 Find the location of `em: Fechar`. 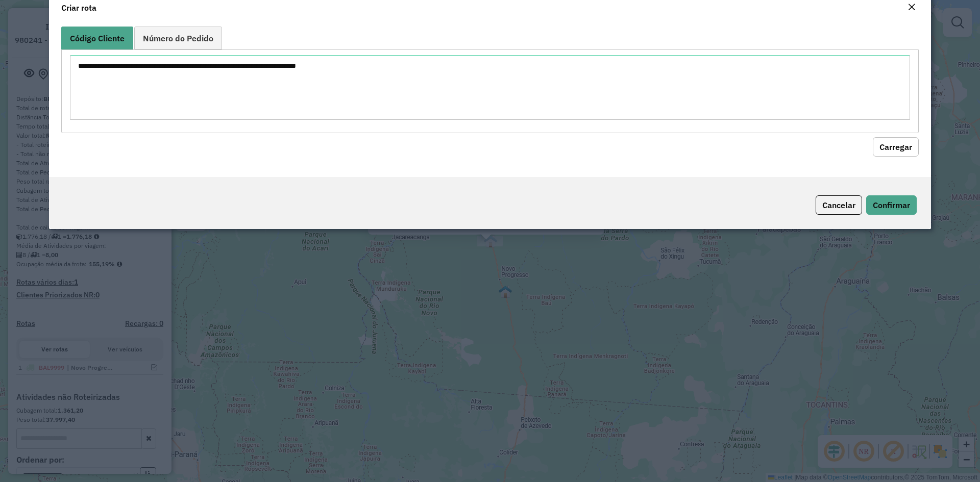

em: Fechar is located at coordinates (912, 7).